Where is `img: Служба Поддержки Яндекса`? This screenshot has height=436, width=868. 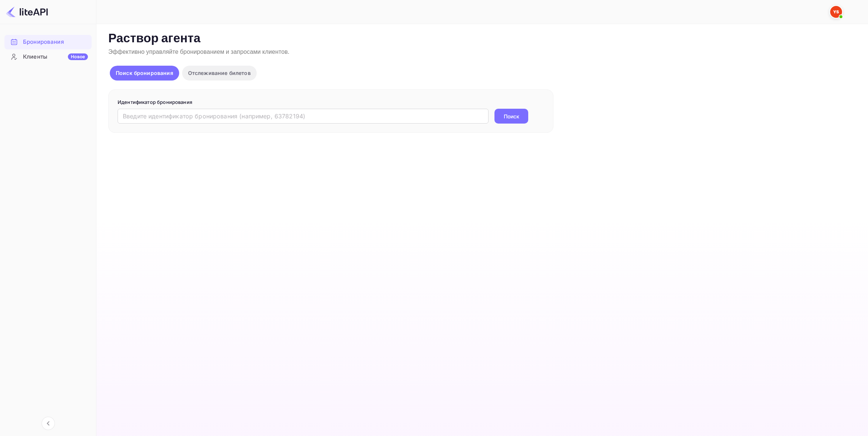 img: Служба Поддержки Яндекса is located at coordinates (836, 12).